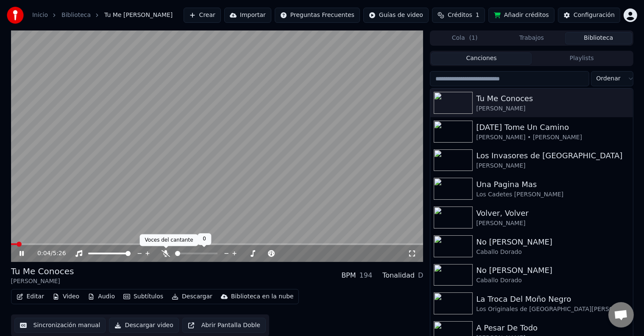 The height and width of the screenshot is (336, 644). Describe the element at coordinates (458, 15) in the screenshot. I see `button: Créditos1` at that location.